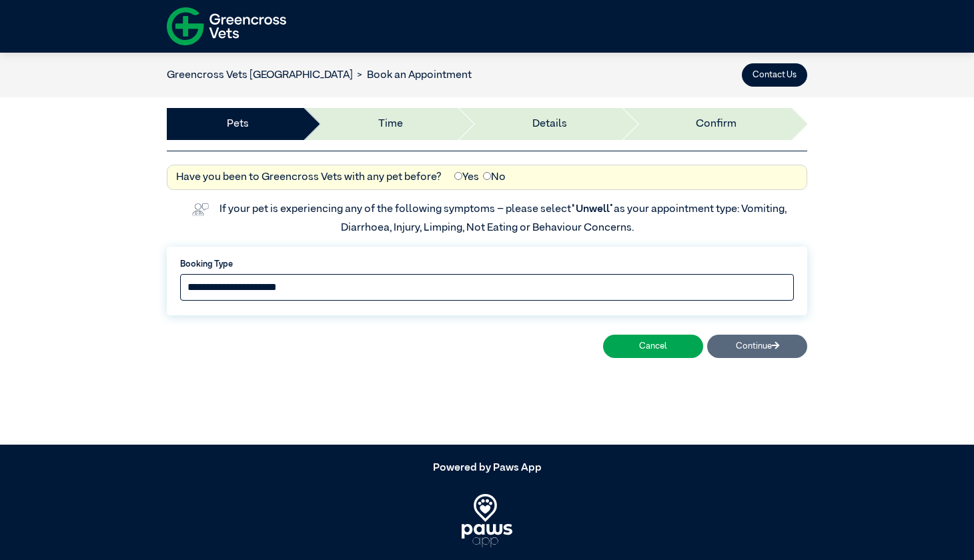 This screenshot has width=974, height=560. Describe the element at coordinates (412, 75) in the screenshot. I see `li: Book an Appointment` at that location.